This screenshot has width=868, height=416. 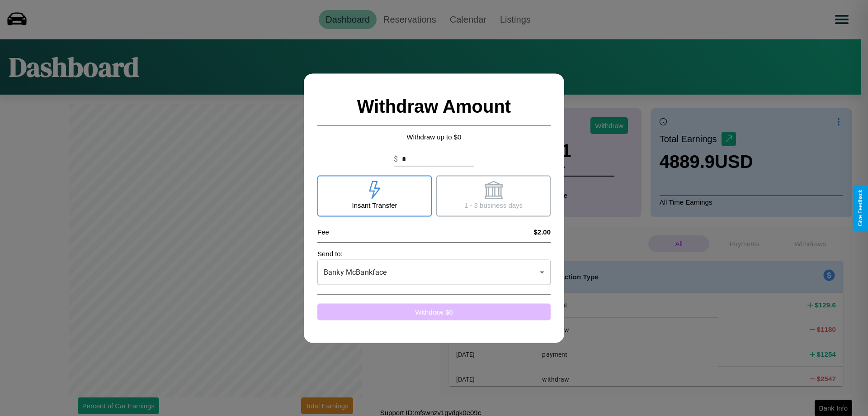 What do you see at coordinates (434, 272) in the screenshot?
I see `div: Banky McBankface` at bounding box center [434, 272].